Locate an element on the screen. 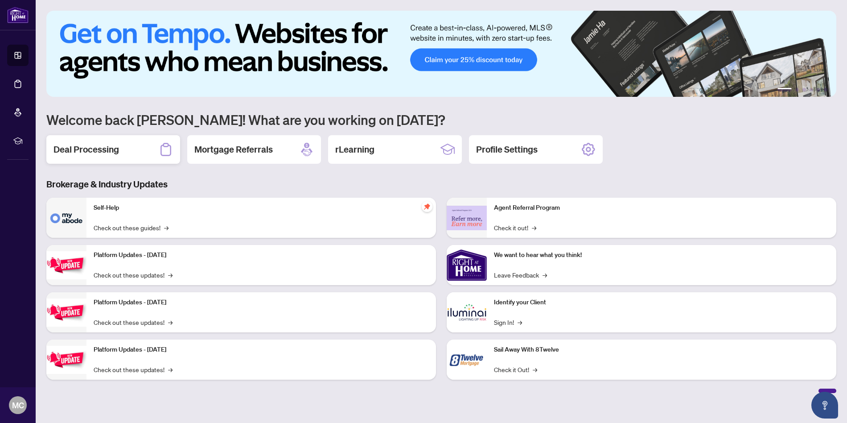 The image size is (847, 423). span: pushpin is located at coordinates (427, 206).